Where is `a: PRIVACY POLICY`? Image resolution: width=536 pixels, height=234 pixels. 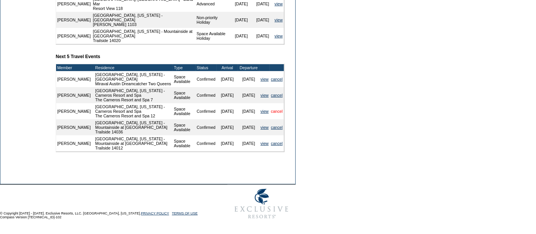
a: PRIVACY POLICY is located at coordinates (155, 213).